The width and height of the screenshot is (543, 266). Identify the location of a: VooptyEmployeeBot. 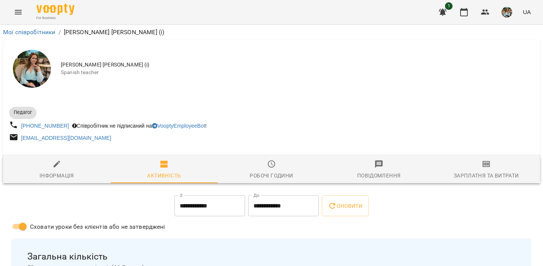
(179, 126).